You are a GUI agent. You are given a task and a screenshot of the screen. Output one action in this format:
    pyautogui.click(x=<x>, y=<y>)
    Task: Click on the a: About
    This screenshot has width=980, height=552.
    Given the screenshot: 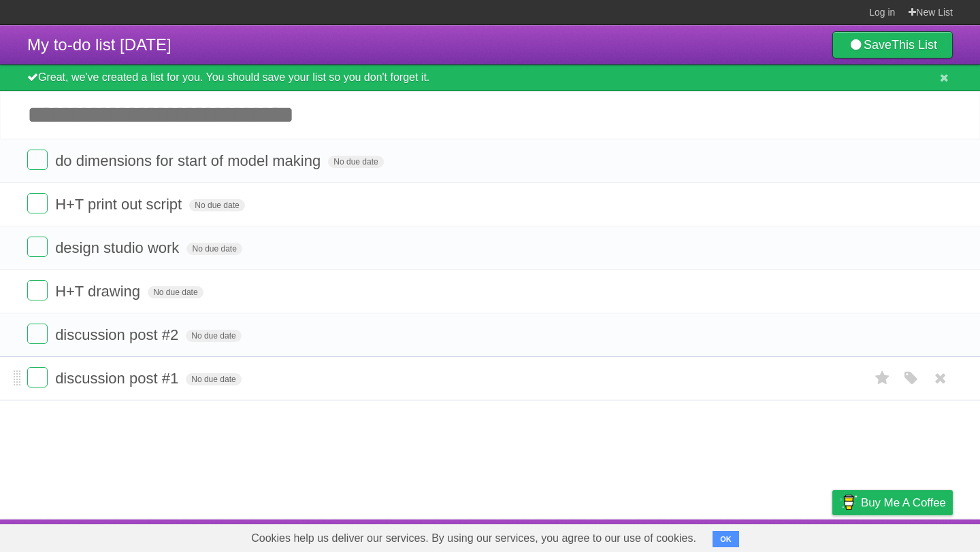 What is the action you would take?
    pyautogui.click(x=665, y=536)
    